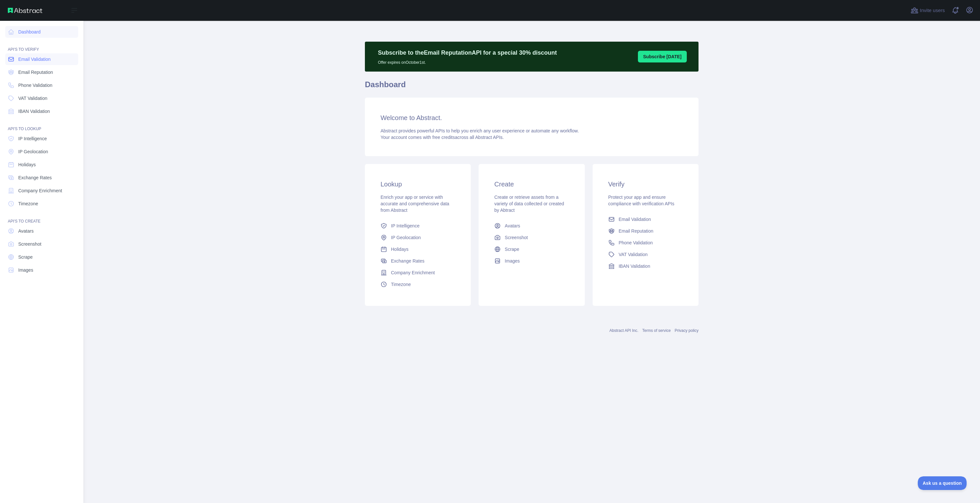  Describe the element at coordinates (532, 118) in the screenshot. I see `h3: Welcome to Abstract.` at that location.